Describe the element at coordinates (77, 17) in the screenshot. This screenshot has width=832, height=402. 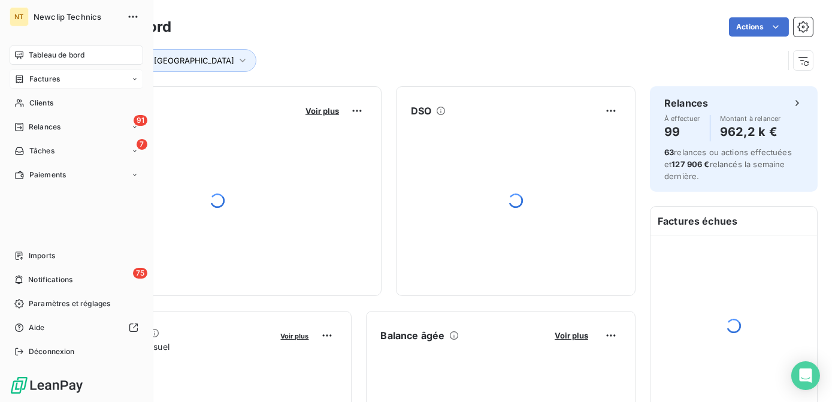
I see `span: Newclip Technics` at that location.